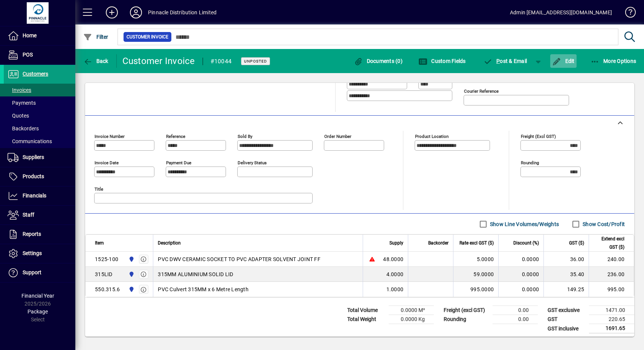  I want to click on span: Customer Invoice, so click(147, 37).